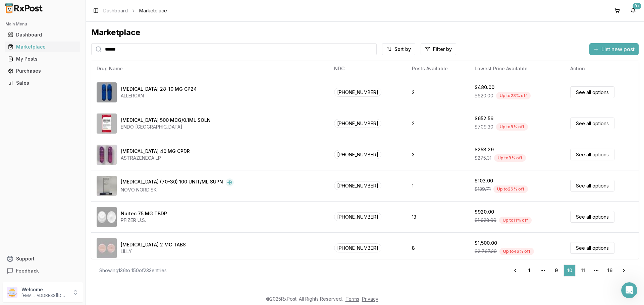 Image resolution: width=644 pixels, height=305 pixels. I want to click on img: Nascobal 500 MCG/0.1ML SOLN, so click(107, 123).